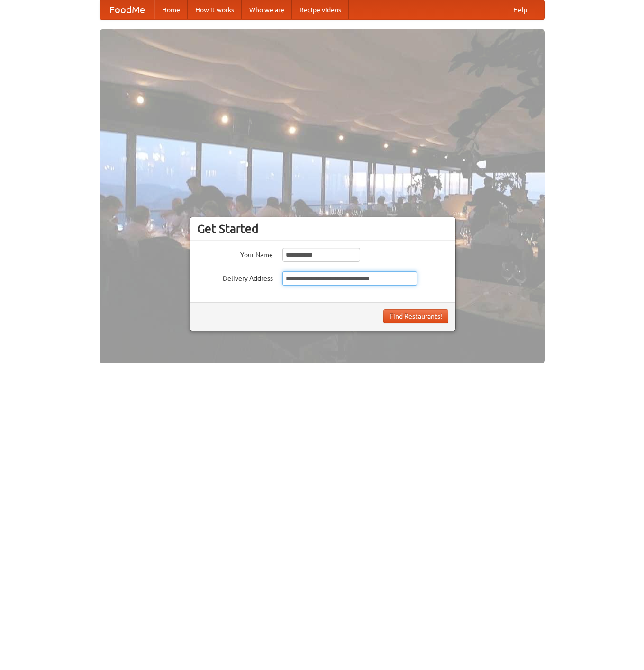  I want to click on a: FoodMe, so click(127, 10).